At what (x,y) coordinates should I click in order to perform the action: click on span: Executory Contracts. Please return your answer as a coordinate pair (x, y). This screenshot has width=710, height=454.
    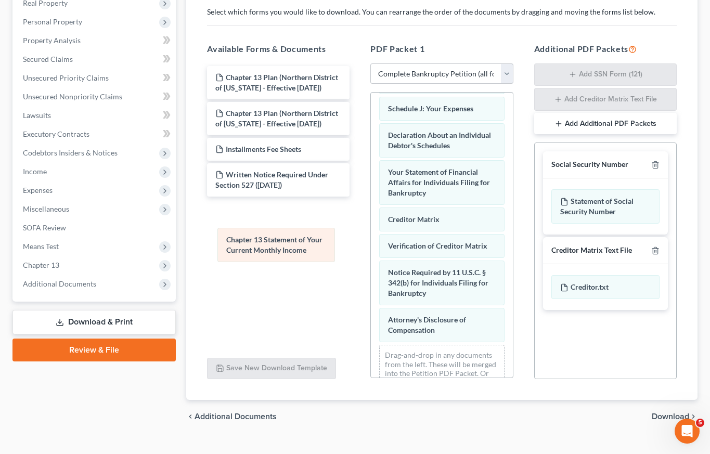
    Looking at the image, I should click on (56, 134).